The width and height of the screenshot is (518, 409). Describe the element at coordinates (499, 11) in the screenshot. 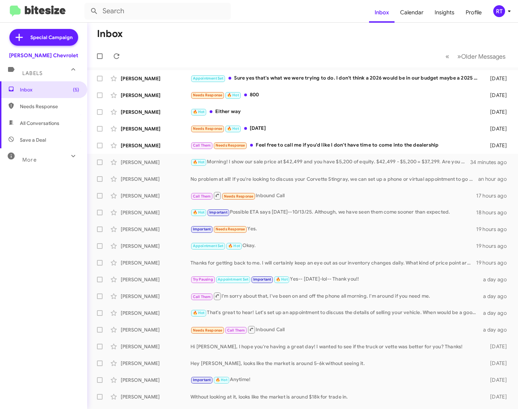

I see `div: RT` at that location.